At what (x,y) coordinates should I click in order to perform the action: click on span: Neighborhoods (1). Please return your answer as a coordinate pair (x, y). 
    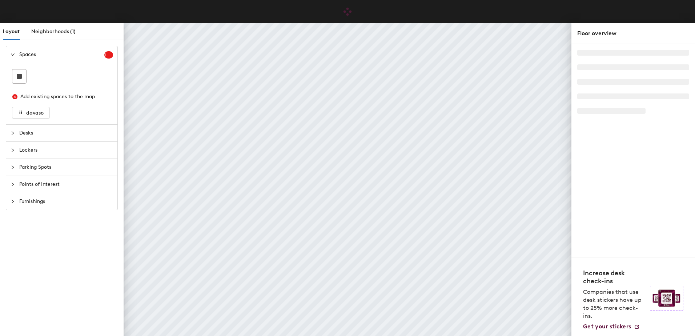
    Looking at the image, I should click on (53, 31).